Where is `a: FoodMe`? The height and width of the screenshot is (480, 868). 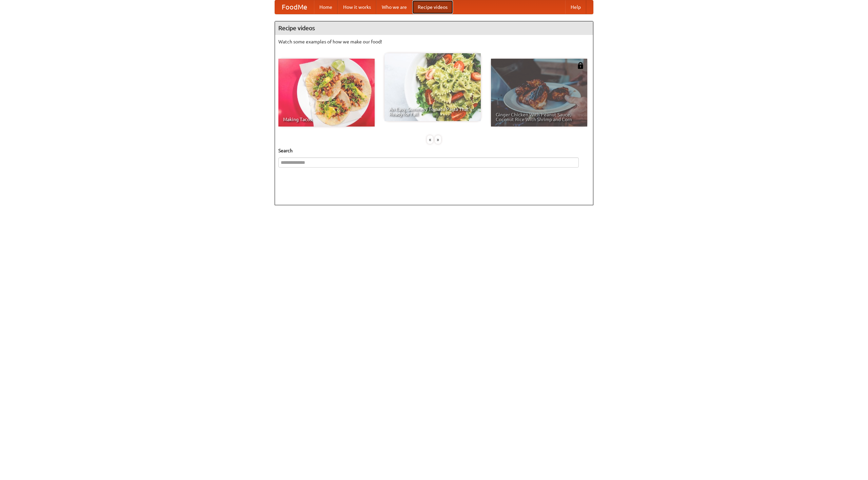
a: FoodMe is located at coordinates (294, 7).